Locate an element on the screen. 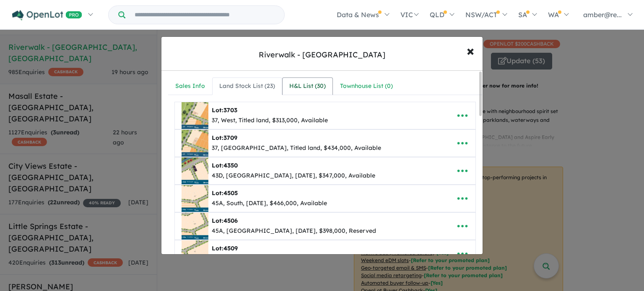 This screenshot has width=644, height=291. span: 4350 is located at coordinates (231, 165).